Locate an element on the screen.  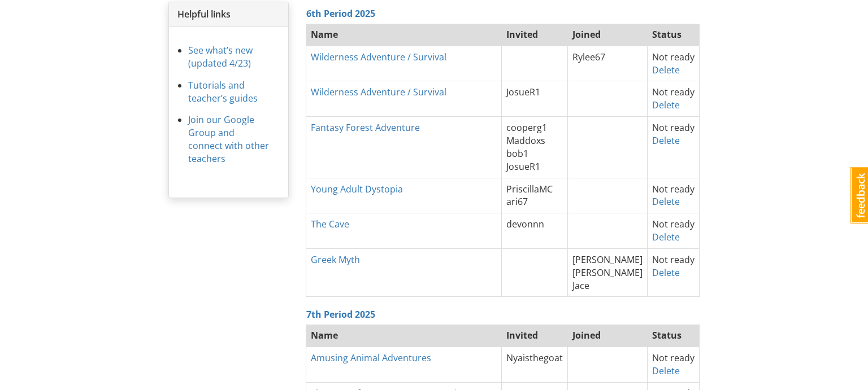
span: PriscillaMC is located at coordinates (530, 189).